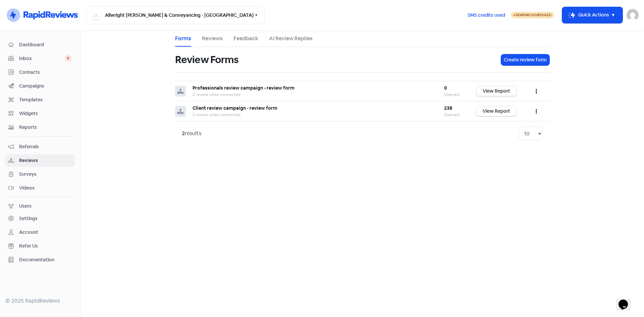 The width and height of the screenshot is (644, 317). Describe the element at coordinates (45, 113) in the screenshot. I see `span: Widgets` at that location.